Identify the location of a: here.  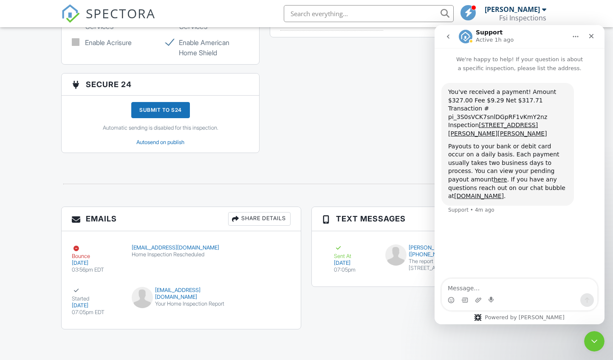
(66, 154).